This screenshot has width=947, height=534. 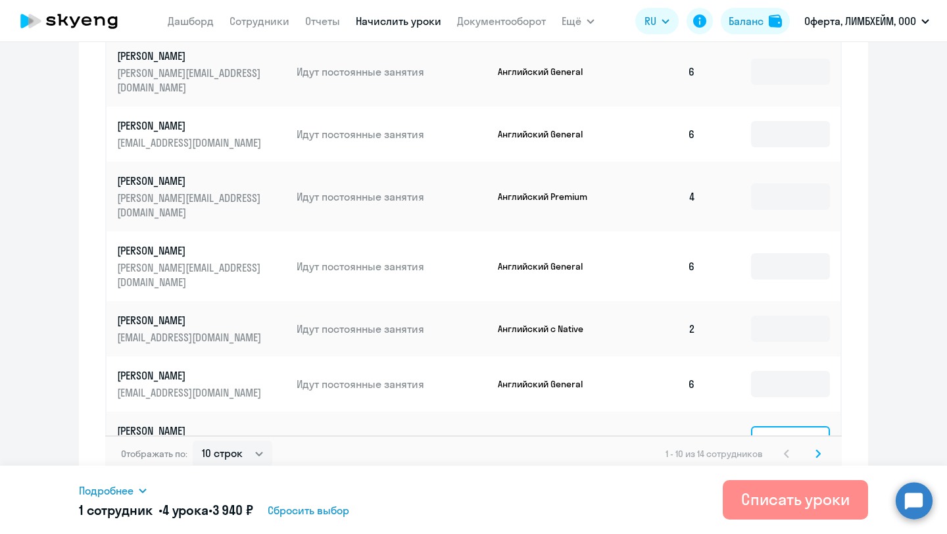 What do you see at coordinates (657, 21) in the screenshot?
I see `button: RU` at bounding box center [657, 21].